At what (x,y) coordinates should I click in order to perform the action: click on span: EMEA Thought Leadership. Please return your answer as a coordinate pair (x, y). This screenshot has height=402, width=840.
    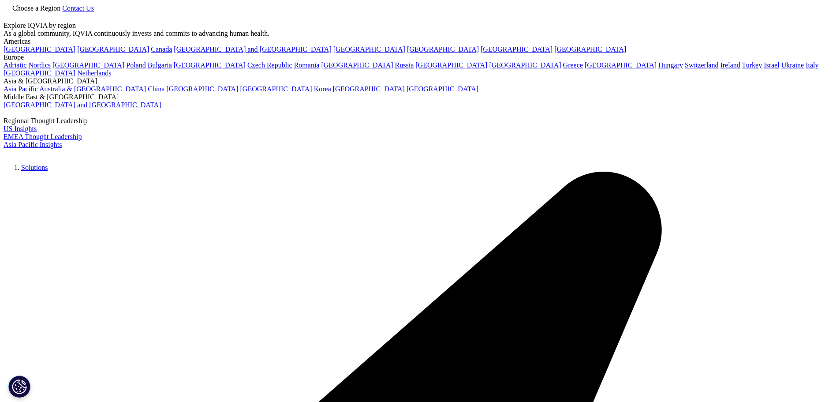
    Looking at the image, I should click on (42, 136).